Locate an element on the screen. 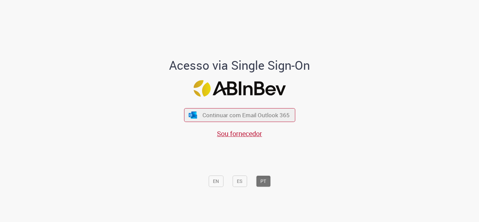 The width and height of the screenshot is (479, 222). a: Sou fornecedor is located at coordinates (239, 133).